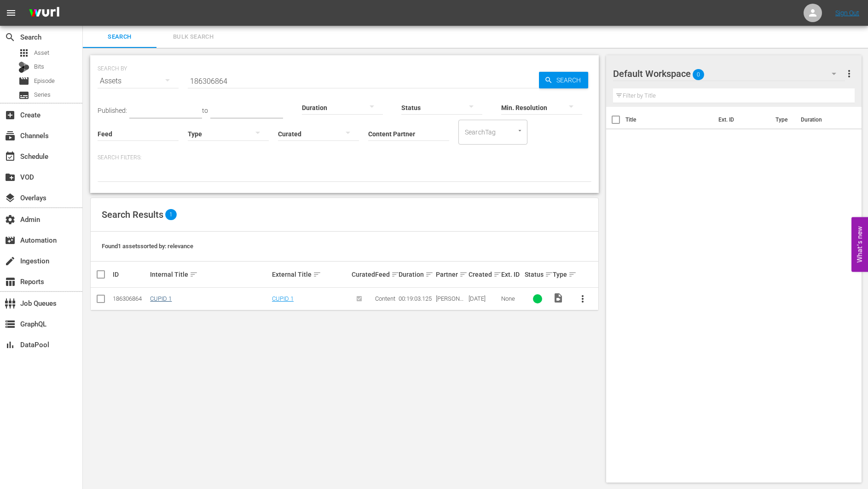  I want to click on div: Assets, so click(138, 81).